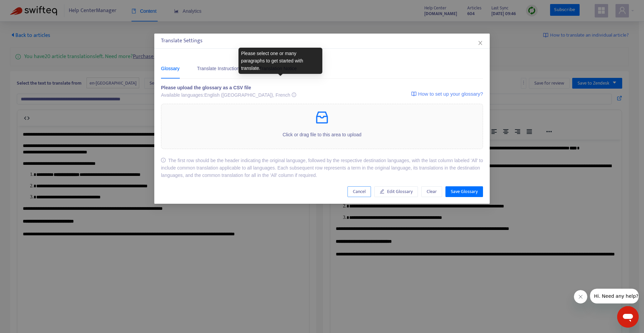 Image resolution: width=644 pixels, height=333 pixels. Describe the element at coordinates (219, 69) in the screenshot. I see `div: Translate Instructions` at that location.